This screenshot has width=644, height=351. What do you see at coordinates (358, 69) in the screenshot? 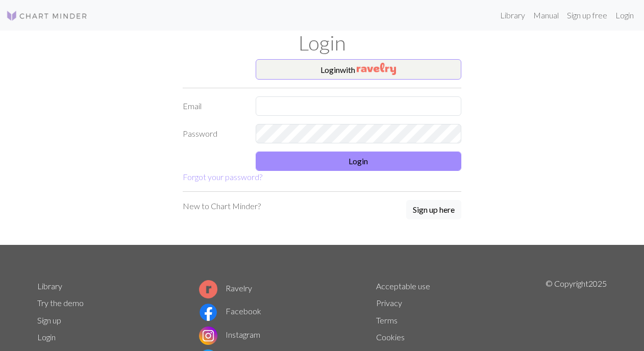
I see `button: Loginwith` at bounding box center [358, 69].